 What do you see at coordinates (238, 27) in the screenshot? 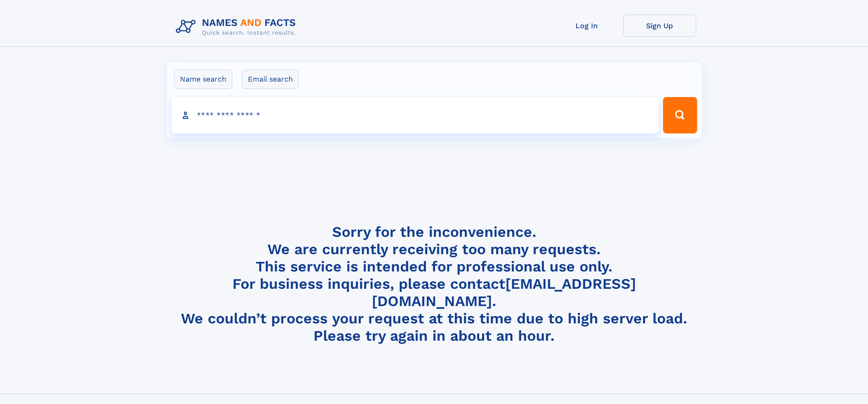
I see `img: Logo Names and Facts` at bounding box center [238, 27].